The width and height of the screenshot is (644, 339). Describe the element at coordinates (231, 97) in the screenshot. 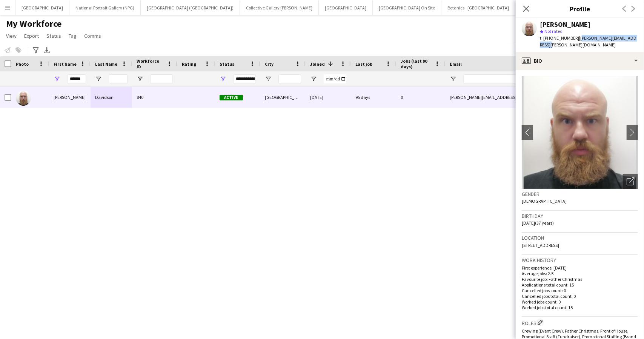

I see `span: Active` at that location.